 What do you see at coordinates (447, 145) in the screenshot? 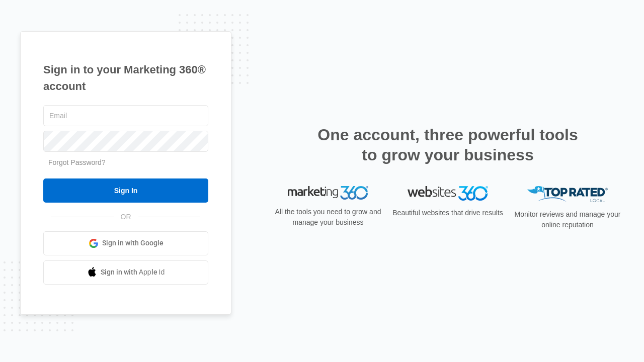
I see `h2: One account, three powerful tools to grow your business` at bounding box center [447, 145].